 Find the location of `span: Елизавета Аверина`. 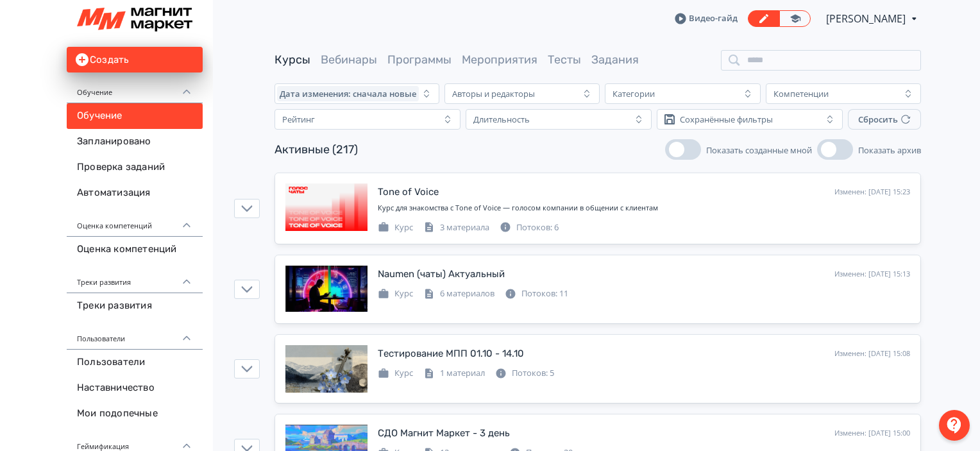

span: Елизавета Аверина is located at coordinates (867, 19).